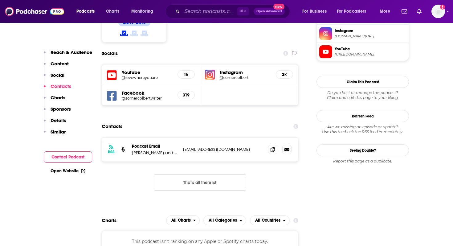 This screenshot has width=453, height=246. What do you see at coordinates (245, 77) in the screenshot?
I see `h5: @somercolbert` at bounding box center [245, 77].